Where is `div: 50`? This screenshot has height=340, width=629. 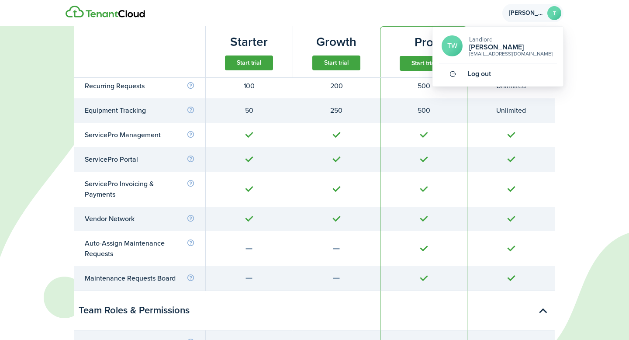 div: 50 is located at coordinates (249, 110).